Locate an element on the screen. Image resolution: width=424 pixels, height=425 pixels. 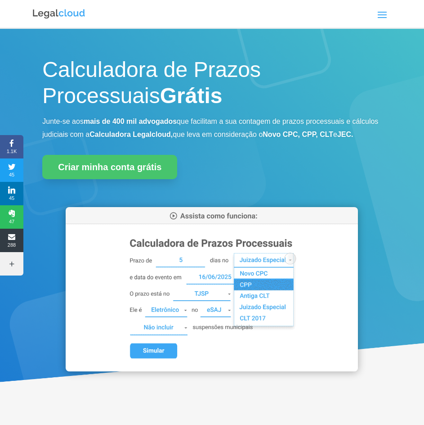
img: Logo da Legalcloud is located at coordinates (59, 14).